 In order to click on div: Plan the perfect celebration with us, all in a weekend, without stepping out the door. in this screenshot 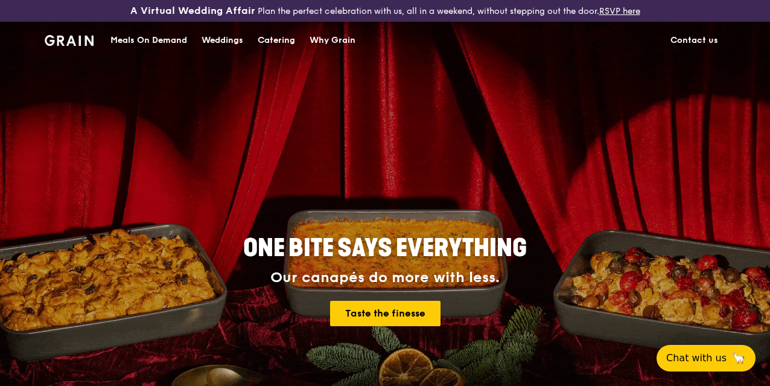, I will do `click(385, 11)`.